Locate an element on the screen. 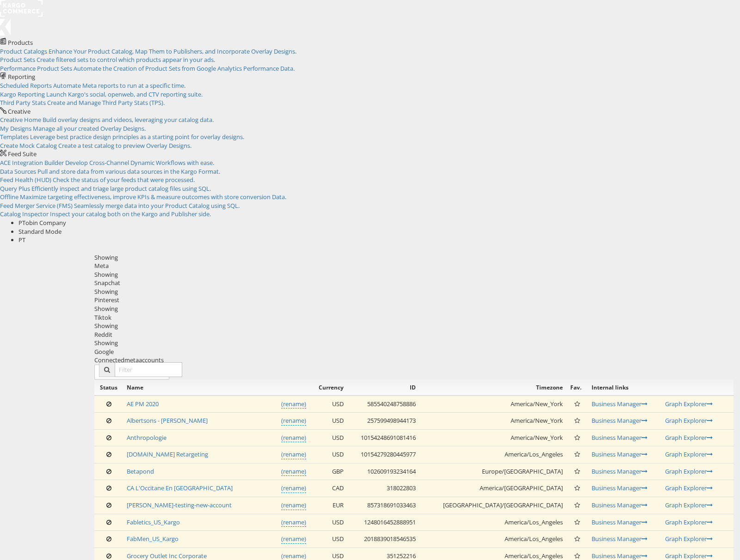 This screenshot has width=740, height=560. span: Reporting is located at coordinates (21, 77).